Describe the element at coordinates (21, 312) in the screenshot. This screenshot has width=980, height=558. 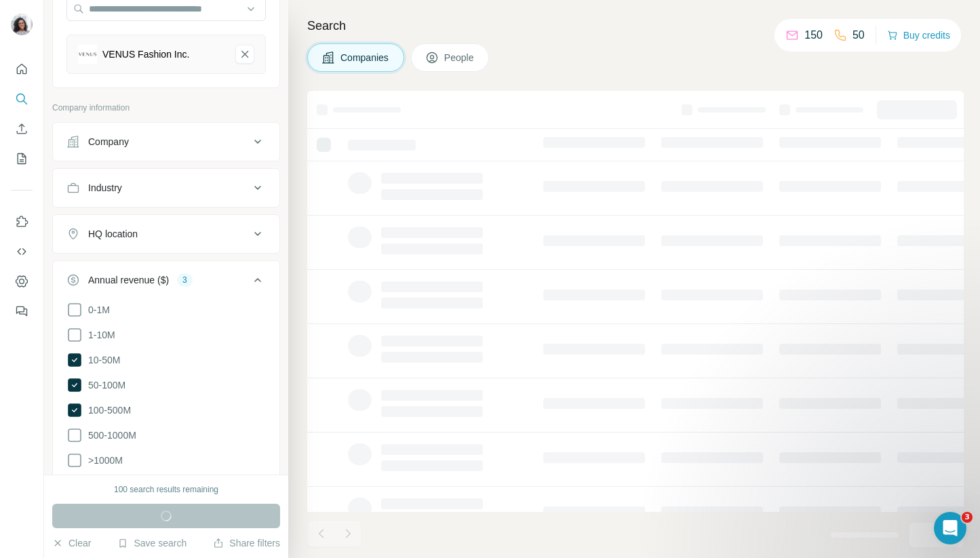
I see `button: Feedback` at that location.